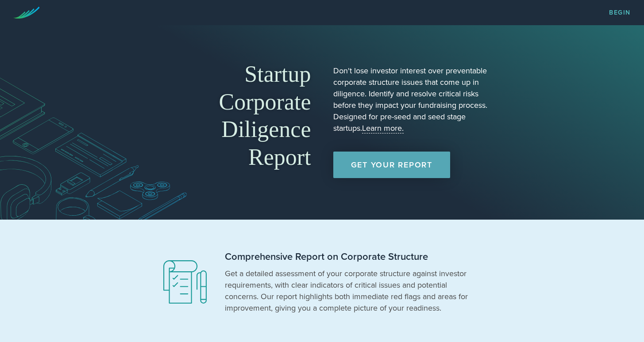  What do you see at coordinates (411, 99) in the screenshot?
I see `p: Don't lose investor interest over preventable corporate structure issues that come up in diligenc...` at bounding box center [411, 99].